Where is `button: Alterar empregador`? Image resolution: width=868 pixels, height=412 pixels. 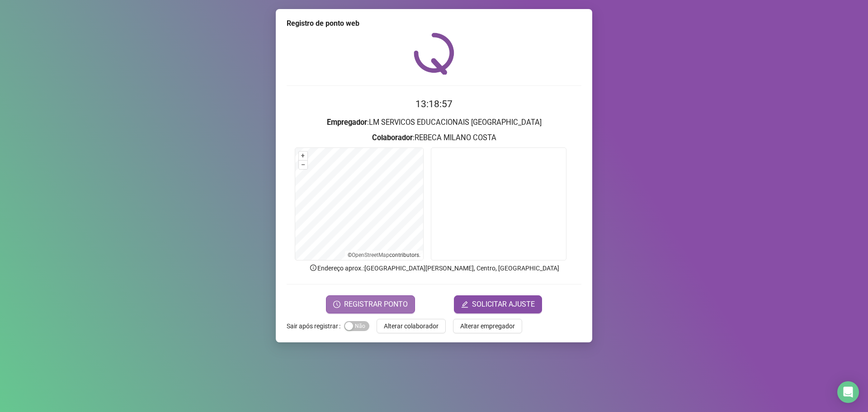 button: Alterar empregador is located at coordinates (487, 326).